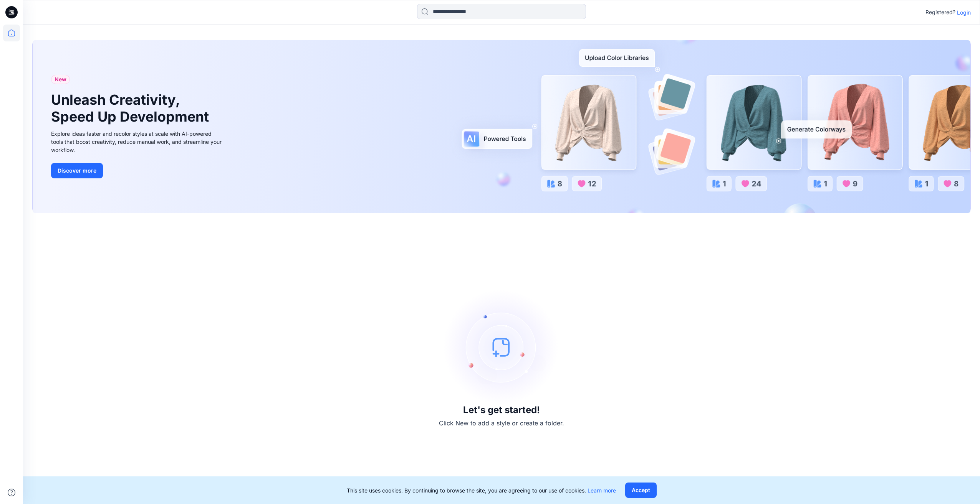 Image resolution: width=980 pixels, height=504 pixels. Describe the element at coordinates (641, 490) in the screenshot. I see `button: Accept` at that location.